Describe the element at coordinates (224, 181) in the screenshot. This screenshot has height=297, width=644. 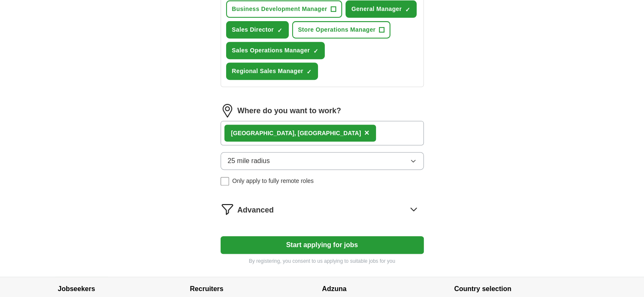
I see `input: Only apply to fully remote roles` at that location.